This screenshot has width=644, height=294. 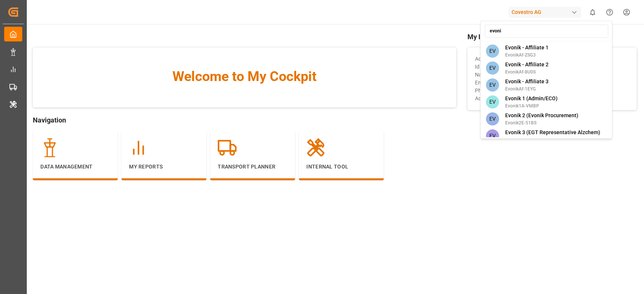 What do you see at coordinates (541, 123) in the screenshot?
I see `span: Evonik2E-51BS` at bounding box center [541, 123].